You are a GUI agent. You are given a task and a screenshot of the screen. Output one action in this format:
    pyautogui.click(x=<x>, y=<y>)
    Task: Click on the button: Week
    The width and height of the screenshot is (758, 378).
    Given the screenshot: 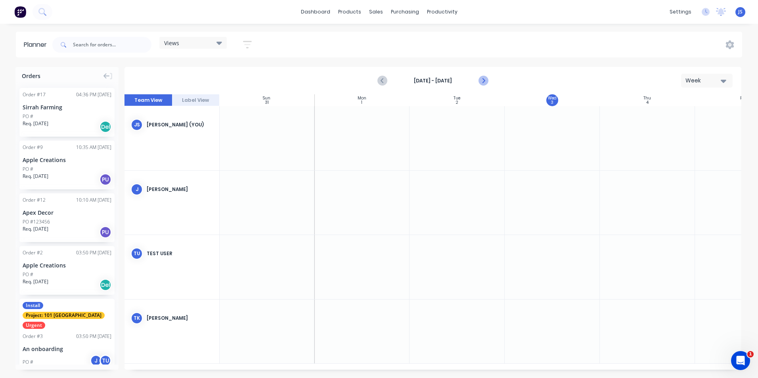 What is the action you would take?
    pyautogui.click(x=707, y=80)
    